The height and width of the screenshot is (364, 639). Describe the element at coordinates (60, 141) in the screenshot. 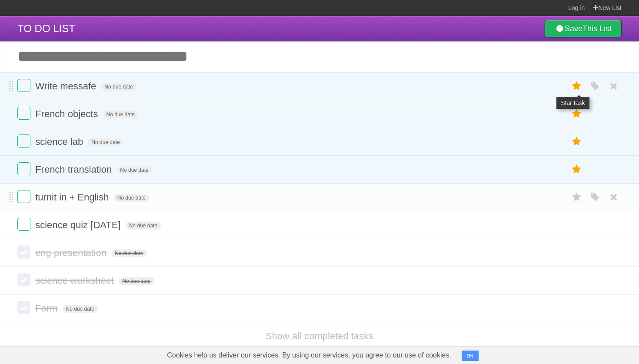

I see `span: science lab` at that location.